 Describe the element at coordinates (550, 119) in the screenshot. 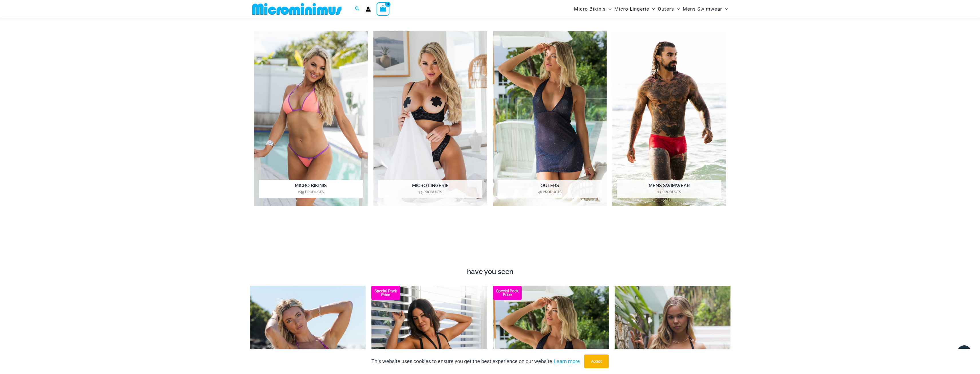

I see `img: Outers` at that location.